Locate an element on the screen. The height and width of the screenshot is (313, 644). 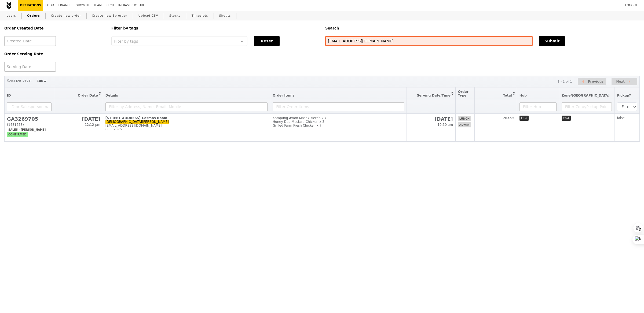
input: Filter by Address, Name, Email, Mobile is located at coordinates (186, 107).